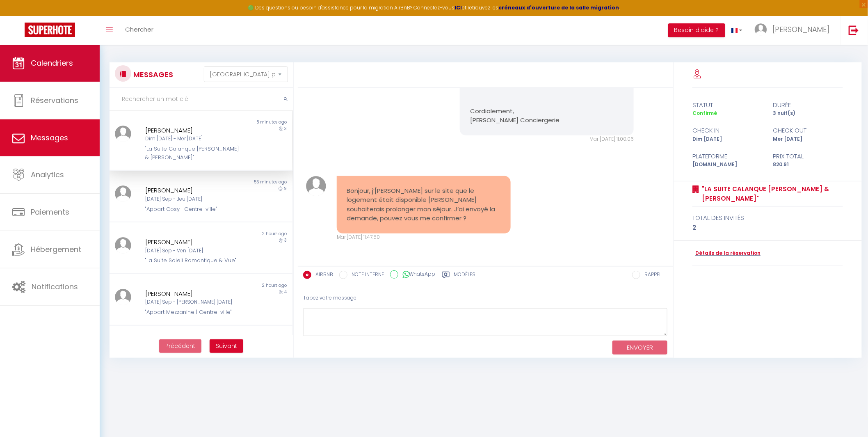 This screenshot has height=437, width=868. I want to click on span: 9, so click(286, 188).